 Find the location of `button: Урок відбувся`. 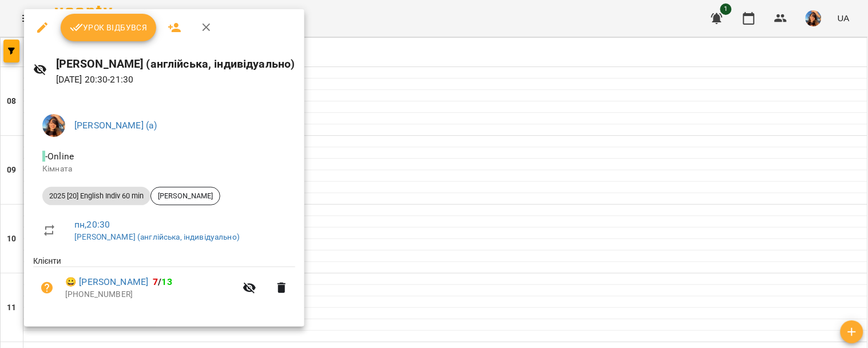

button: Урок відбувся is located at coordinates (109, 27).